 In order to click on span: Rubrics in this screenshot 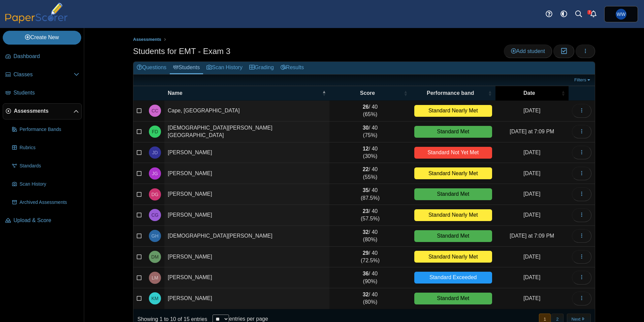, I will do `click(49, 148)`.